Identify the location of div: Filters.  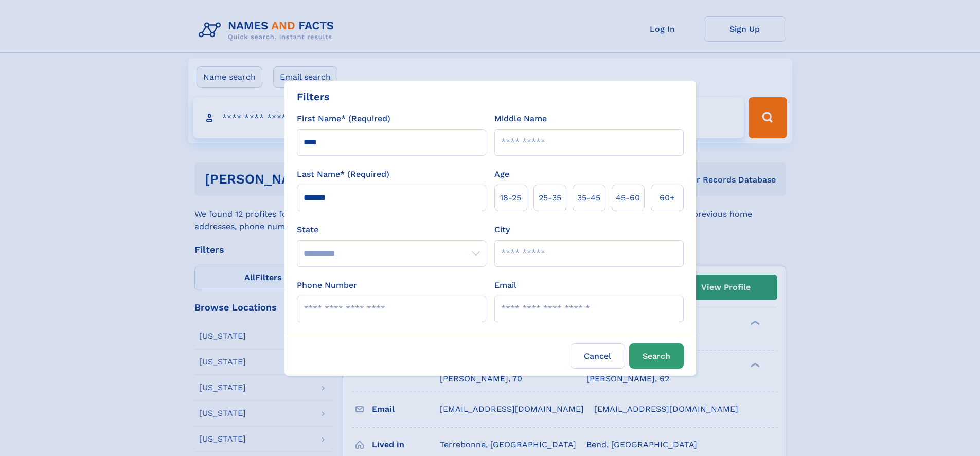
(313, 96).